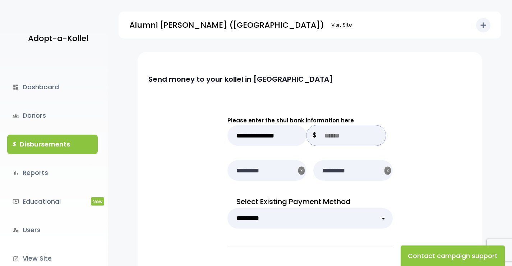 Image resolution: width=512 pixels, height=266 pixels. I want to click on a: bar_chartReports, so click(52, 172).